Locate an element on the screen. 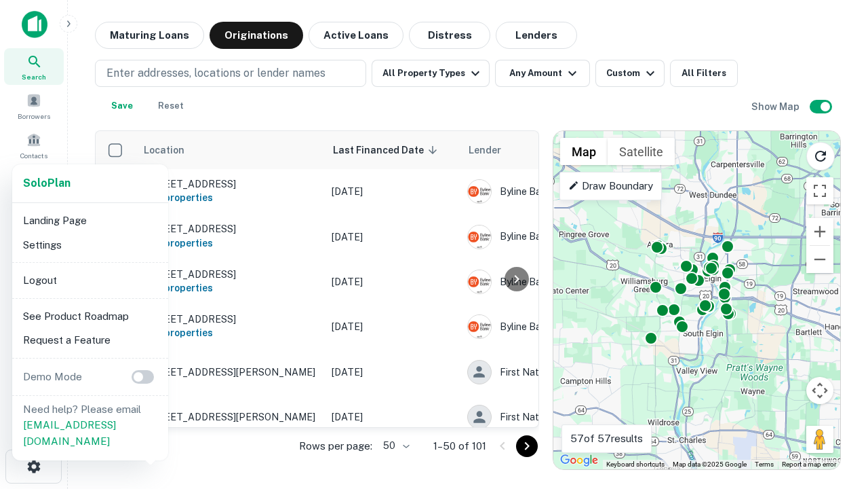 Image resolution: width=868 pixels, height=489 pixels. li: Settings is located at coordinates (90, 245).